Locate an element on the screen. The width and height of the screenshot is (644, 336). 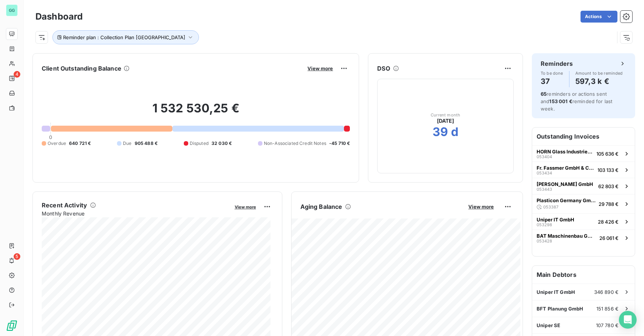
span: 151 856 € is located at coordinates (608, 309).